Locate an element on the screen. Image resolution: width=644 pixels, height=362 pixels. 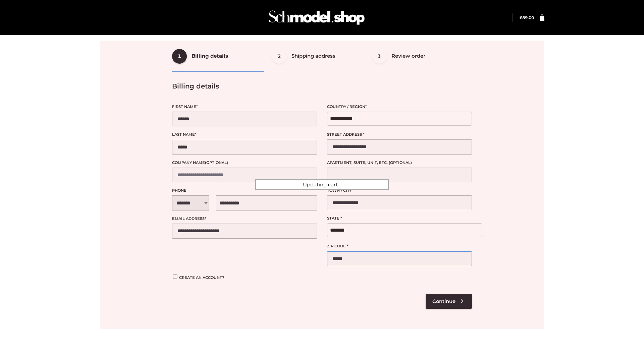
div: Updating cart... is located at coordinates (322, 185).